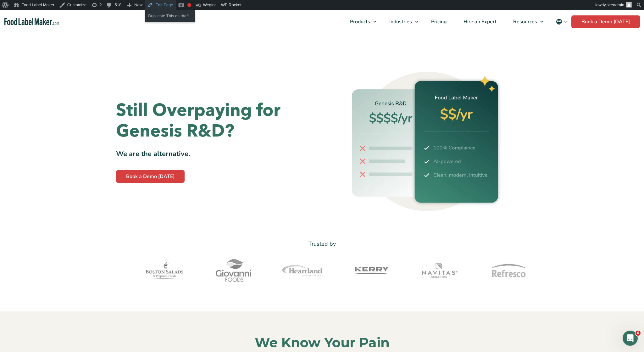 The width and height of the screenshot is (644, 352). What do you see at coordinates (479, 21) in the screenshot?
I see `a: Hire an Expert` at bounding box center [479, 21].